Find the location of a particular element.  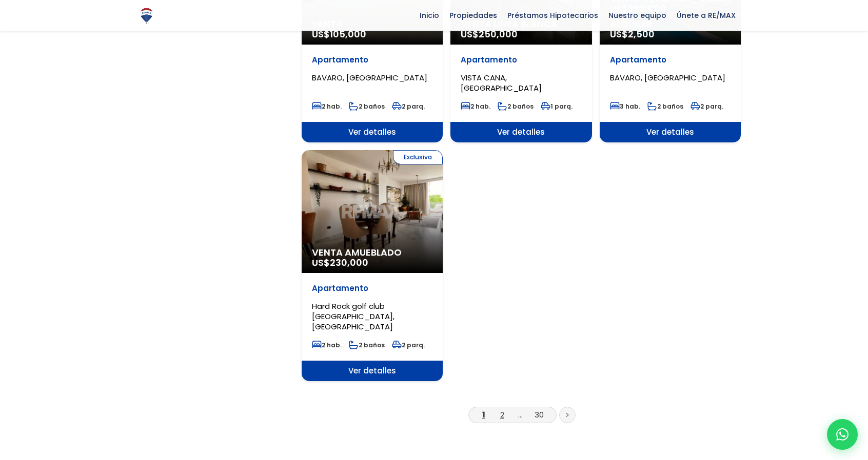

img: Logo de REMAX is located at coordinates (146, 15).